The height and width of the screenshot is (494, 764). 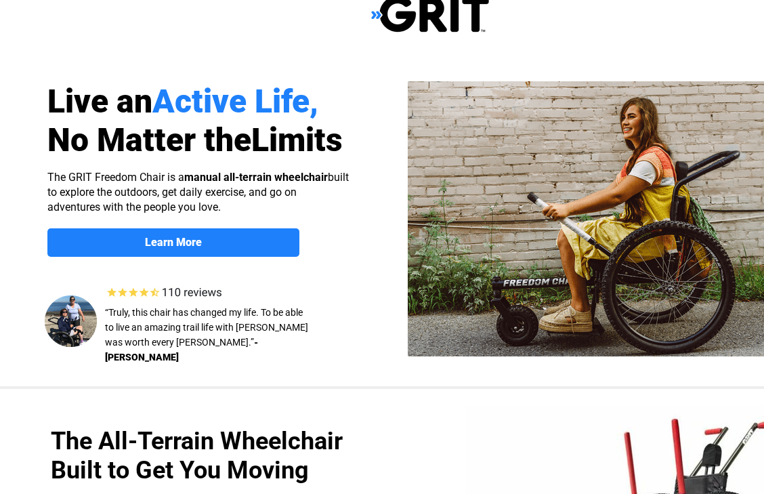 What do you see at coordinates (149, 139) in the screenshot?
I see `span: No Matter the` at bounding box center [149, 139].